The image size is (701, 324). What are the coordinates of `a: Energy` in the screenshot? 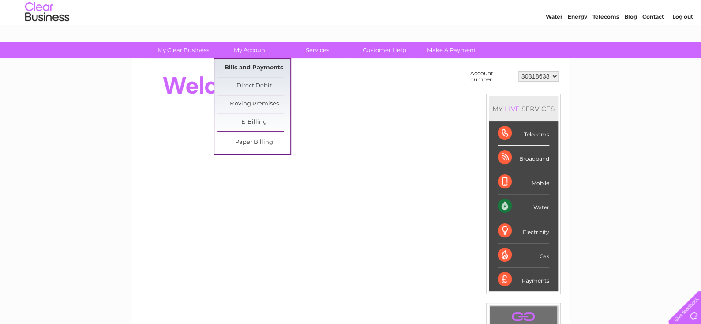 It's located at (578, 41).